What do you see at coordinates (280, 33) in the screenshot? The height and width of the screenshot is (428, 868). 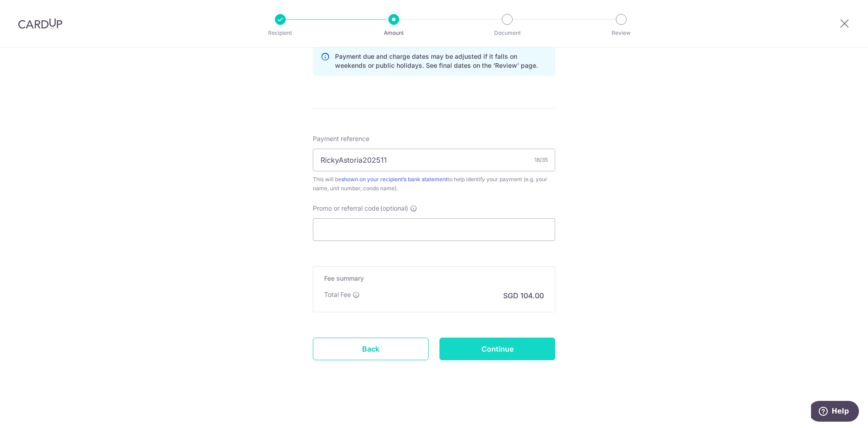 I see `p: Recipient` at bounding box center [280, 33].